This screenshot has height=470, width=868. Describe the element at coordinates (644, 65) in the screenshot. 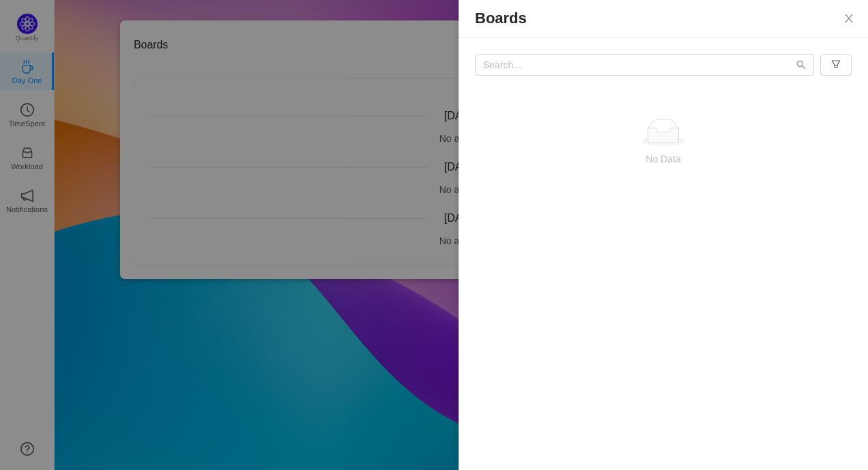

I see `input: Search...` at that location.